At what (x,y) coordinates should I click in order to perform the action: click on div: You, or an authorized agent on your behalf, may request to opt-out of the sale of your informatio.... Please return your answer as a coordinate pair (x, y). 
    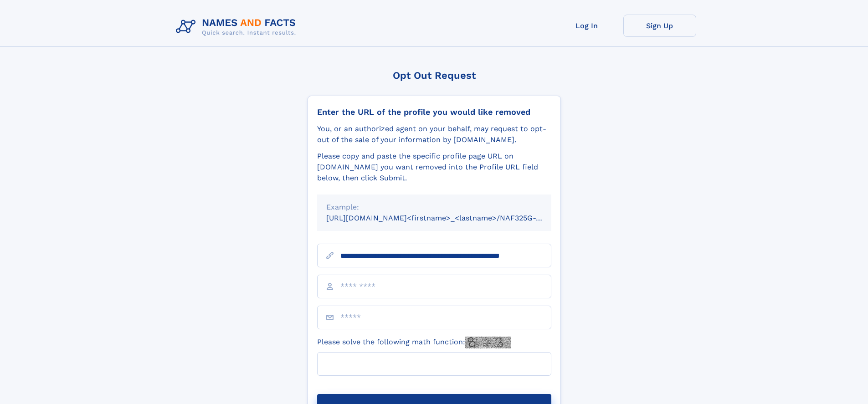
    Looking at the image, I should click on (434, 135).